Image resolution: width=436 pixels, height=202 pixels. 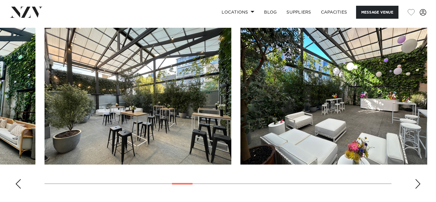 I want to click on a: Locations, so click(x=238, y=12).